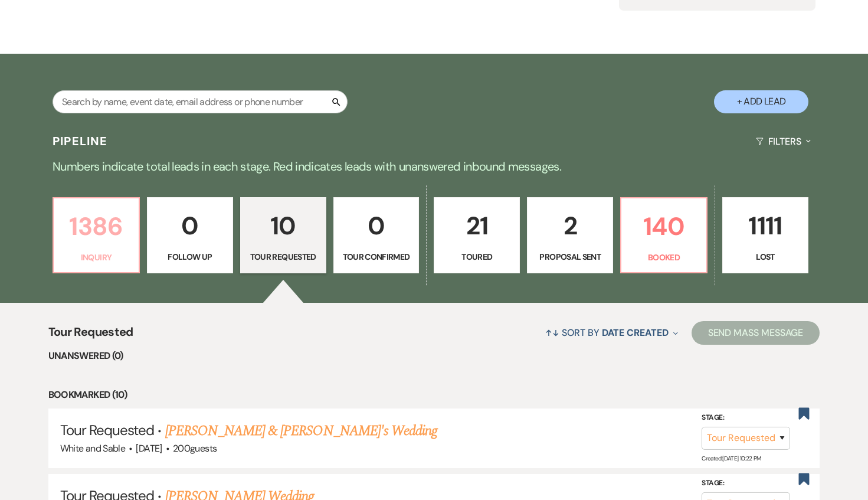 This screenshot has width=868, height=500. What do you see at coordinates (664, 257) in the screenshot?
I see `p: Booked` at bounding box center [664, 257].